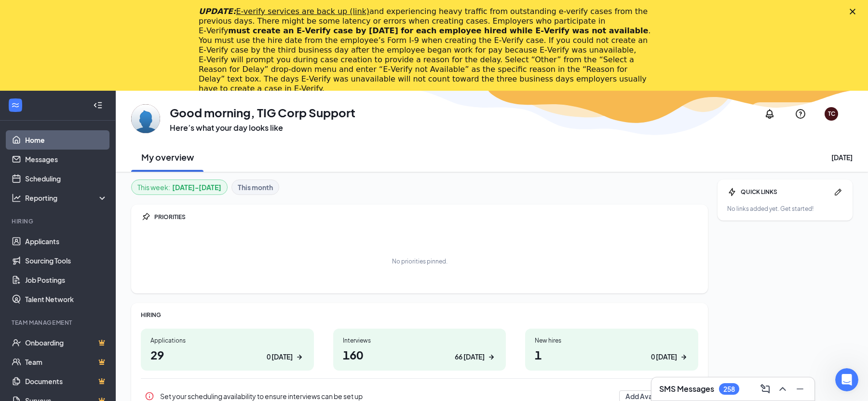 The image size is (868, 401). I want to click on b: This month, so click(255, 187).